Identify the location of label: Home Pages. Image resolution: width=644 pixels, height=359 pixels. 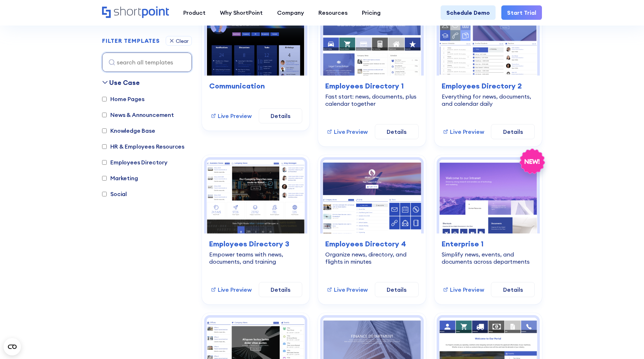
(123, 99).